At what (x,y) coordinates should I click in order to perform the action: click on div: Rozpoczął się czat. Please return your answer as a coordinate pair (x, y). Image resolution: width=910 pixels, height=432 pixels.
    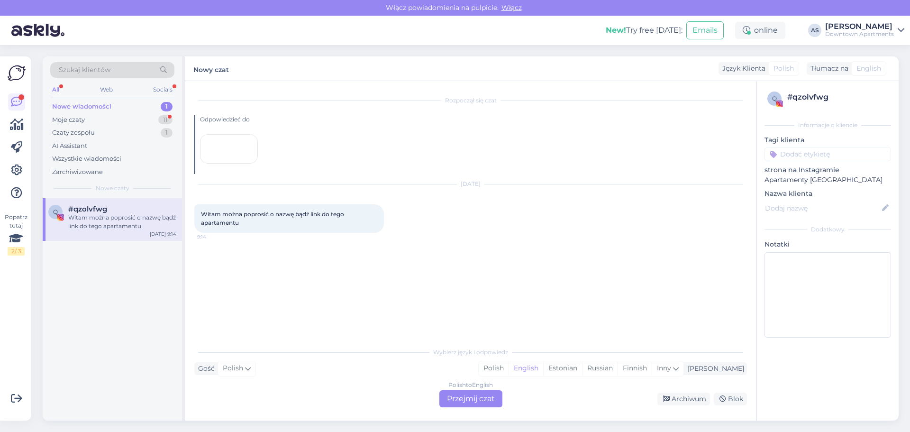
    Looking at the image, I should click on (471, 101).